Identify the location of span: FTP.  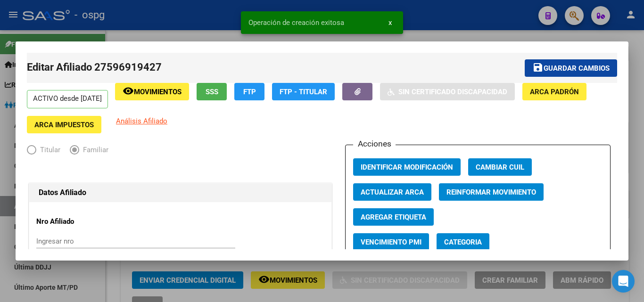
(249, 92).